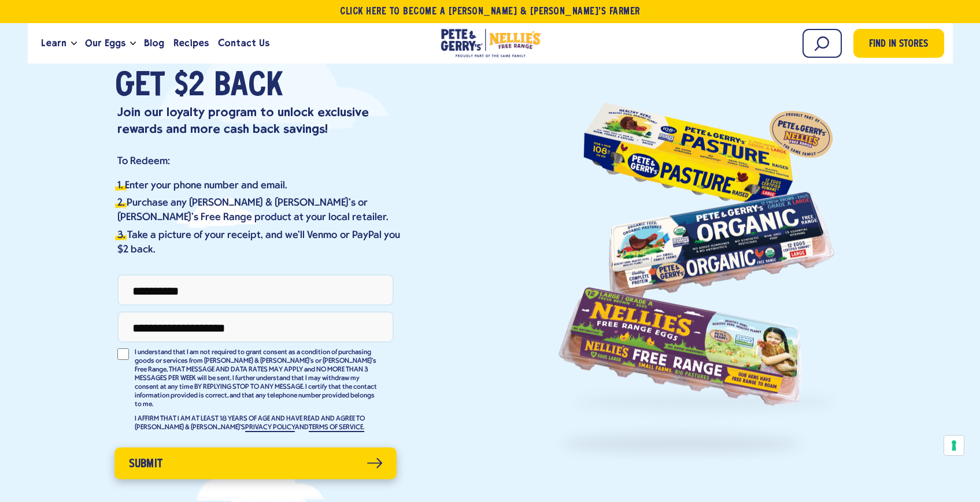 This screenshot has width=980, height=502. Describe the element at coordinates (243, 43) in the screenshot. I see `a: Contact Us` at that location.